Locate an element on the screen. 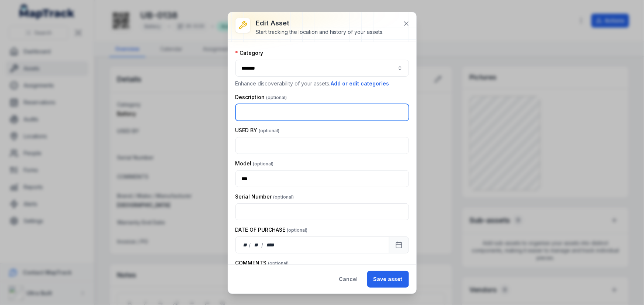 Image resolution: width=644 pixels, height=305 pixels. h3: Edit asset is located at coordinates (320, 23).